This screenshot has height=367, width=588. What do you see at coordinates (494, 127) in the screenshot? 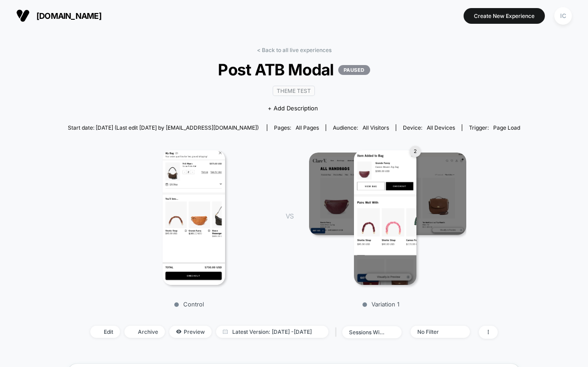
I see `div: Trigger:` at bounding box center [494, 127].